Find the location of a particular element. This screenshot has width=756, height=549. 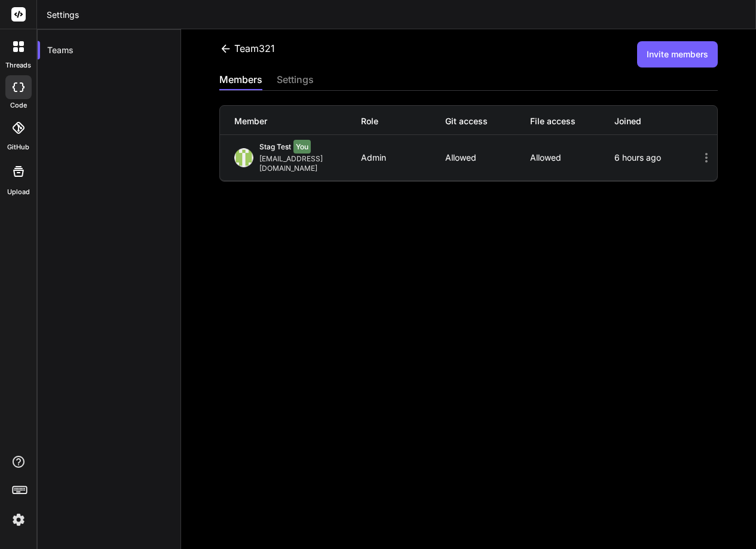

label: threads is located at coordinates (18, 65).